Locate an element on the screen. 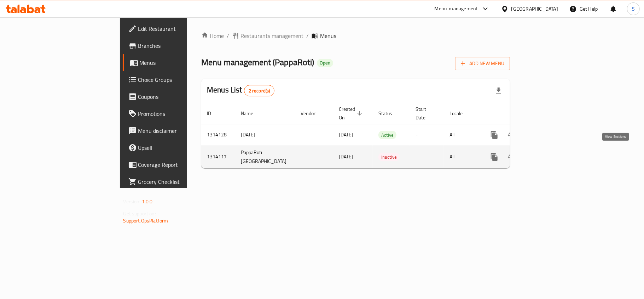 This screenshot has height=299, width=644. a: Choice Groups is located at coordinates (175, 80).